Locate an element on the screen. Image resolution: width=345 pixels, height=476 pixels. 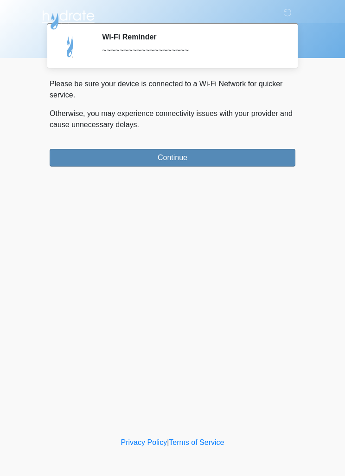
img: Agent Avatar is located at coordinates (70, 46).